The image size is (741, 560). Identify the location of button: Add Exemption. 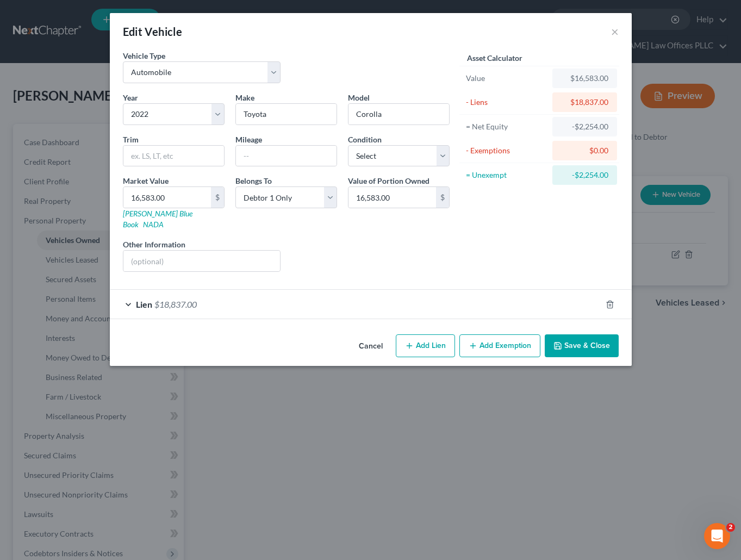
(499, 345).